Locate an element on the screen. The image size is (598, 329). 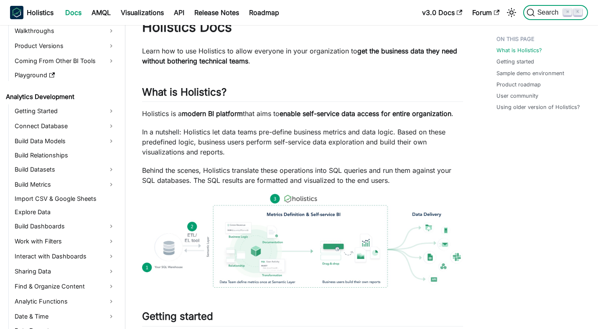
a: Product Versions is located at coordinates (65, 46).